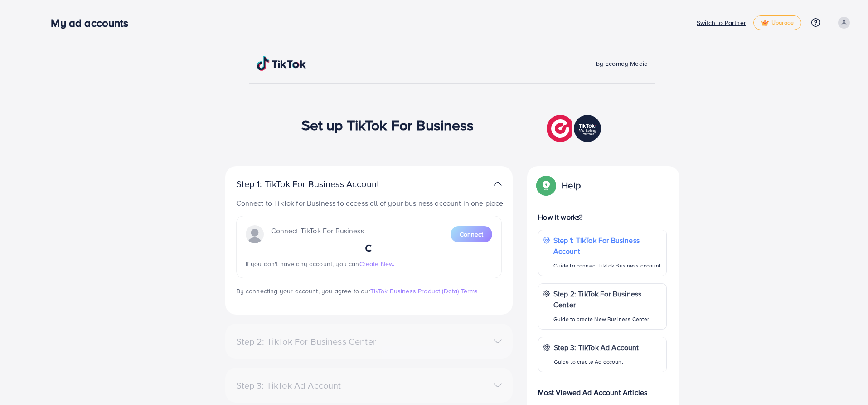 This screenshot has width=868, height=405. I want to click on span: by Ecomdy Media, so click(622, 63).